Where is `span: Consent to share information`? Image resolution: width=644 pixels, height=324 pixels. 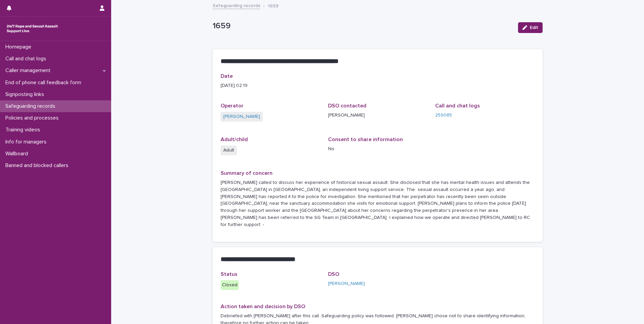
span: Consent to share information is located at coordinates (366, 139).